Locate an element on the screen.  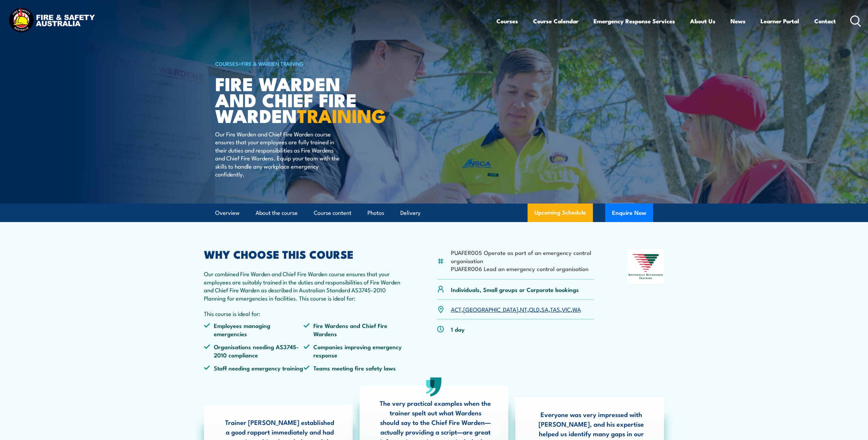
a: NT is located at coordinates (523, 309).